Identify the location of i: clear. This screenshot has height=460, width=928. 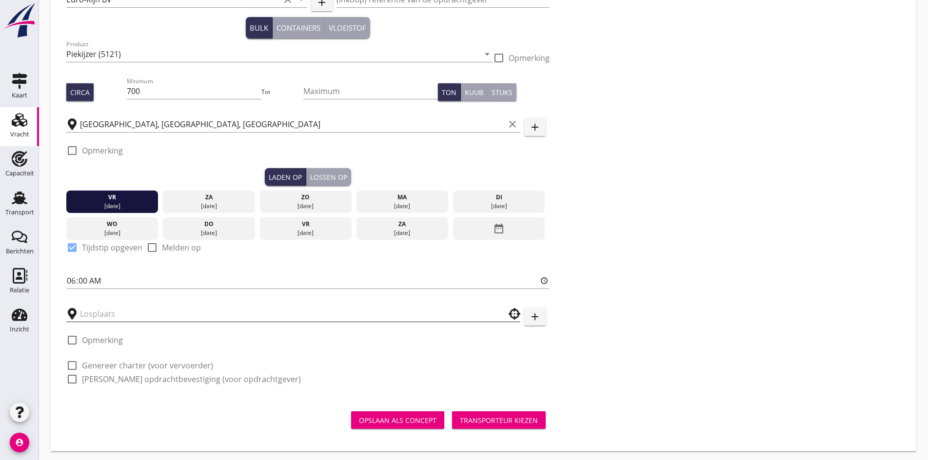
(512, 124).